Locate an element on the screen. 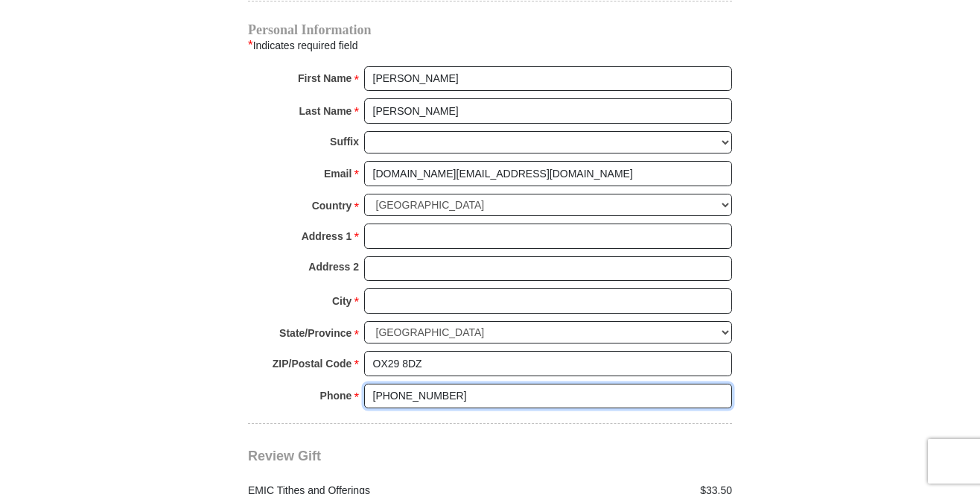 This screenshot has width=980, height=494. div: Indicates required field is located at coordinates (490, 46).